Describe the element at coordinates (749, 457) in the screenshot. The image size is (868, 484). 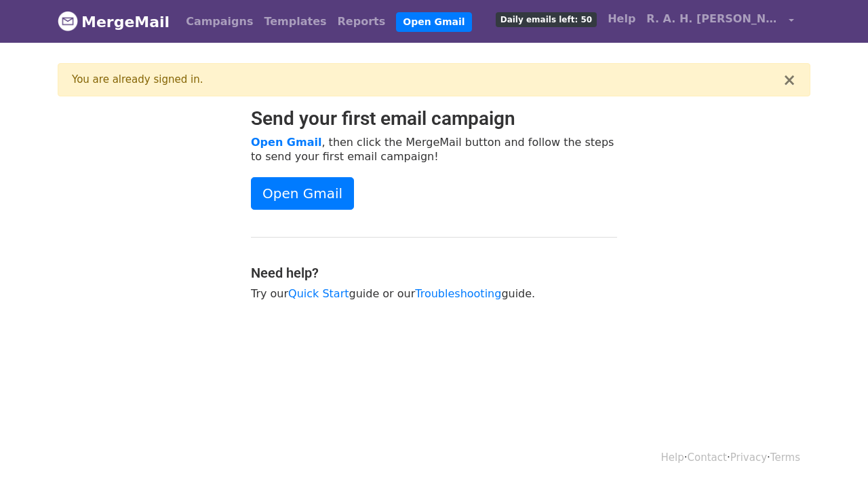
I see `a: Privacy` at that location.